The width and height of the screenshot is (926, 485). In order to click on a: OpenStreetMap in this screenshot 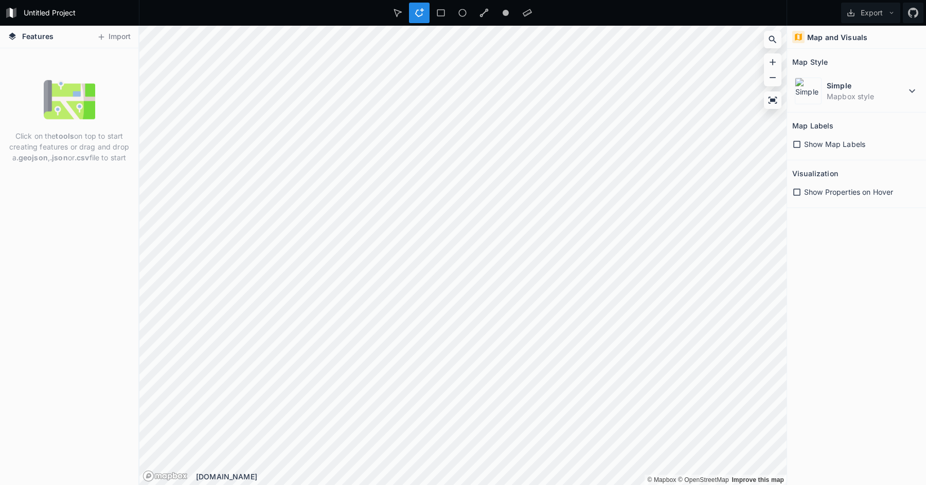, I will do `click(703, 480)`.